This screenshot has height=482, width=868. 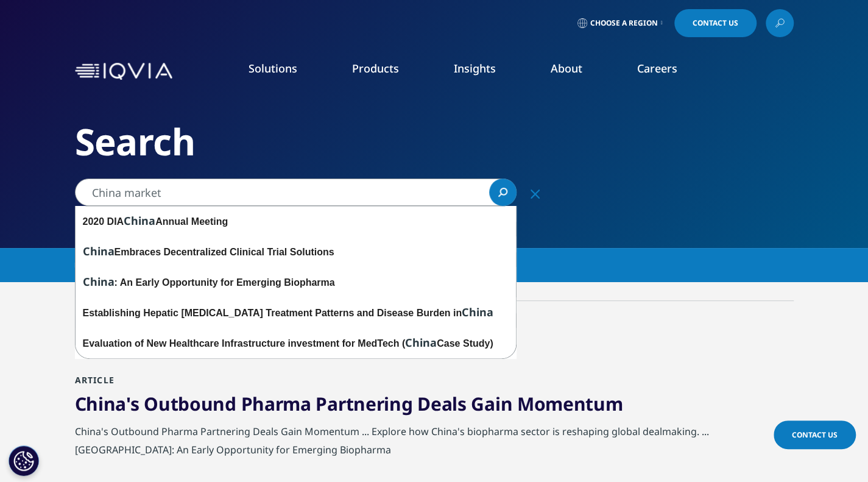 What do you see at coordinates (273, 69) in the screenshot?
I see `a: Solutions` at bounding box center [273, 69].